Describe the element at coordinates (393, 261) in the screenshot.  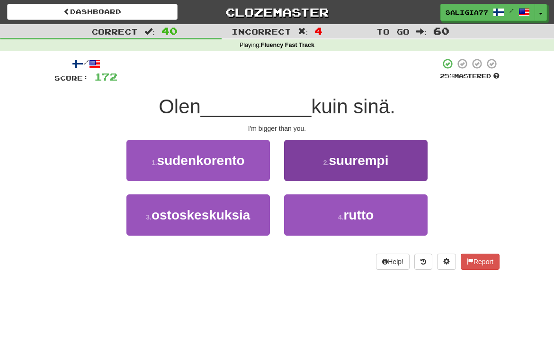
I see `button: Help!` at that location.